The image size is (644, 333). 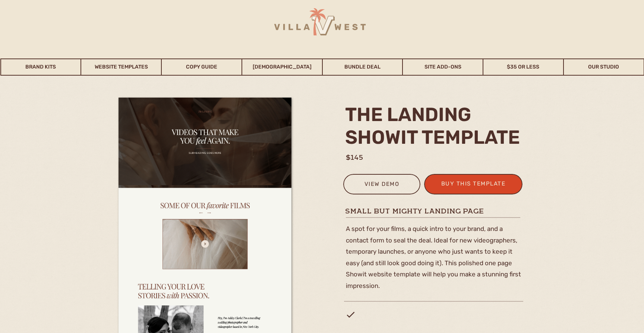 What do you see at coordinates (443, 67) in the screenshot?
I see `a: Site Add-Ons` at bounding box center [443, 67].